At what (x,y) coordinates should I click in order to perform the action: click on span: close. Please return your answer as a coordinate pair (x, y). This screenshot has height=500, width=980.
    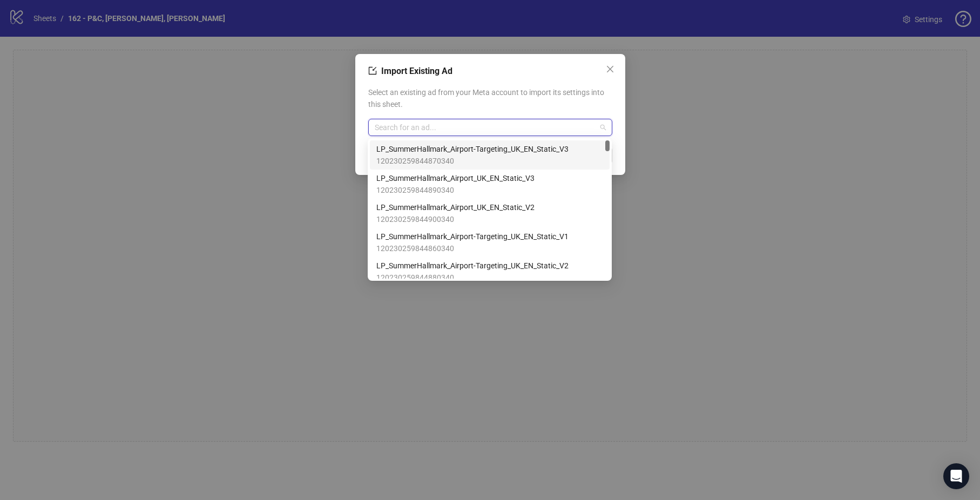
    Looking at the image, I should click on (610, 69).